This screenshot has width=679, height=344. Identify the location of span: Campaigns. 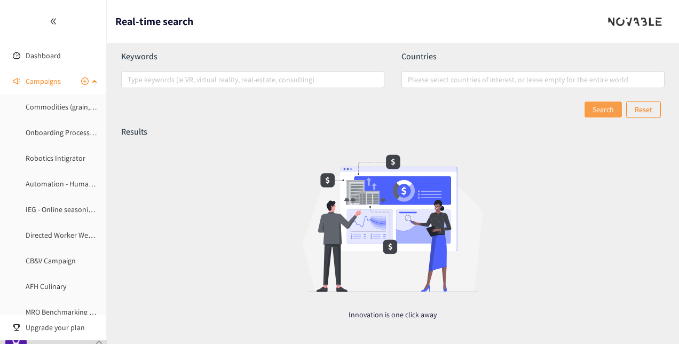
(43, 81).